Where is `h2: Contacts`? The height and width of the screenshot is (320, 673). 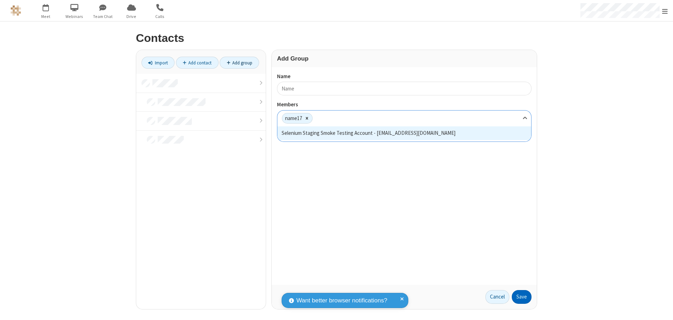
h2: Contacts is located at coordinates (337, 38).